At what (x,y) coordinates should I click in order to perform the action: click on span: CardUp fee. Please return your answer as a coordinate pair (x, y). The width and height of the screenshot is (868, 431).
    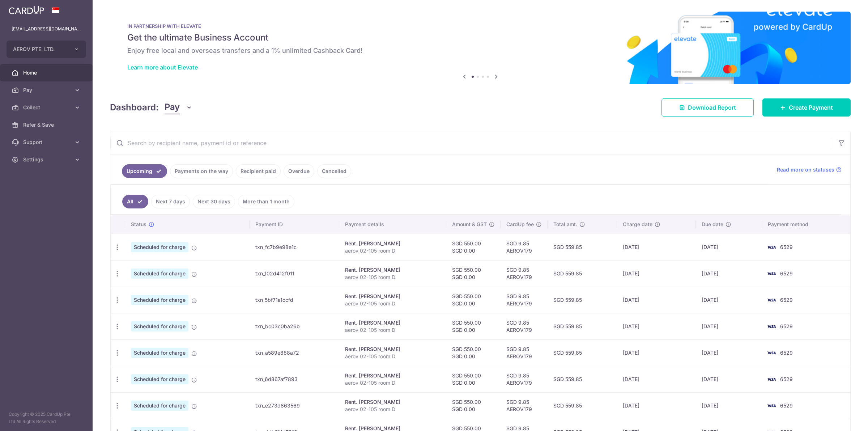
    Looking at the image, I should click on (520, 224).